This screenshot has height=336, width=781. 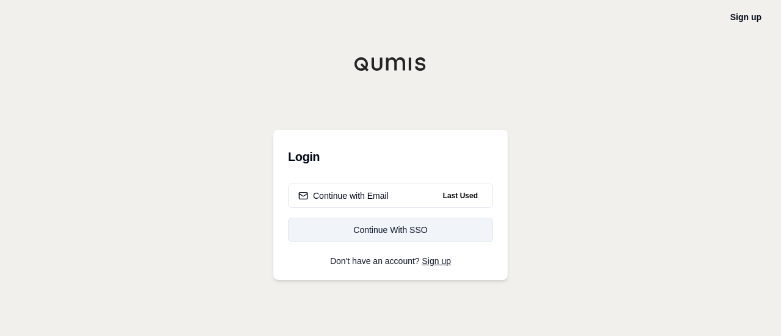 What do you see at coordinates (391, 230) in the screenshot?
I see `a: Continue With SSO` at bounding box center [391, 230].